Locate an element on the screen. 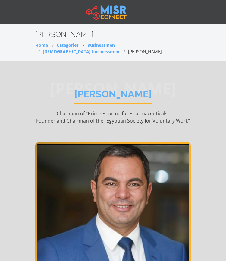  img: main.misr_connect is located at coordinates (107, 12).